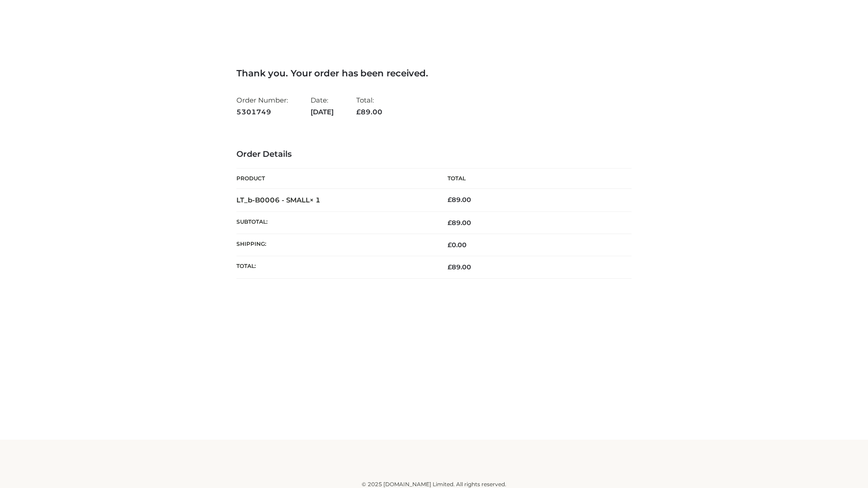  What do you see at coordinates (457, 245) in the screenshot?
I see `bdi: 0.00` at bounding box center [457, 245].